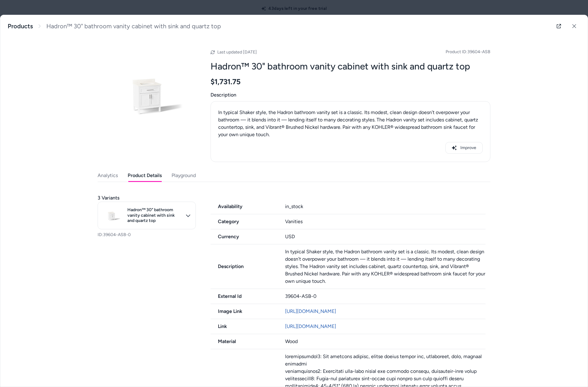 Image resolution: width=588 pixels, height=387 pixels. Describe the element at coordinates (351, 66) in the screenshot. I see `h2: Hadron™ 30" bathroom vanity cabinet with sink and quartz top` at that location.